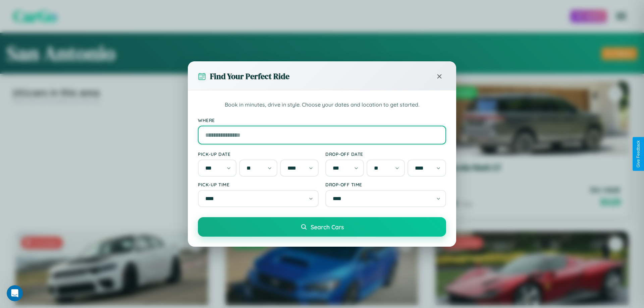  I want to click on label: Drop-off Date, so click(386, 154).